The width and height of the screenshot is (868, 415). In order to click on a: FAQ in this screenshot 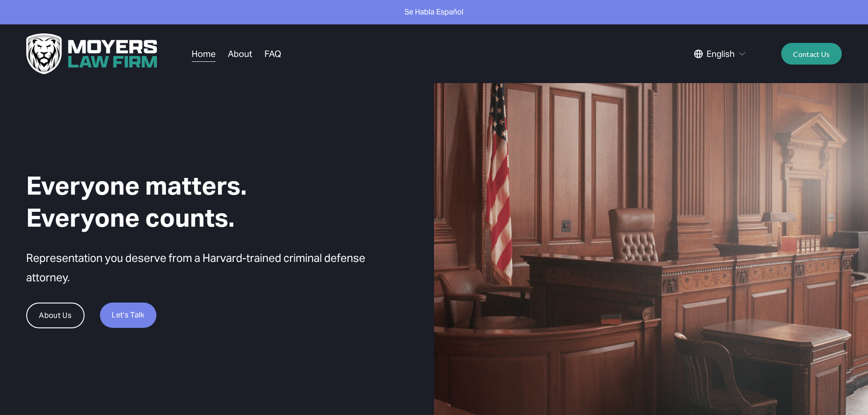, I will do `click(273, 53)`.